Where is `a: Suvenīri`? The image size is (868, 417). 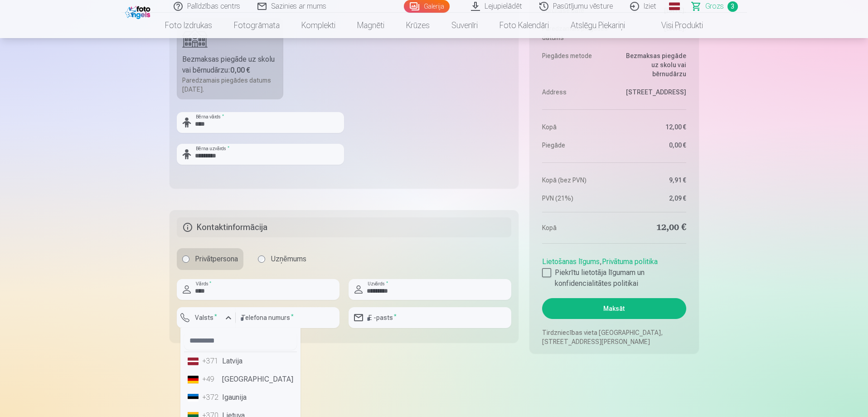
a: Suvenīri is located at coordinates (465, 26).